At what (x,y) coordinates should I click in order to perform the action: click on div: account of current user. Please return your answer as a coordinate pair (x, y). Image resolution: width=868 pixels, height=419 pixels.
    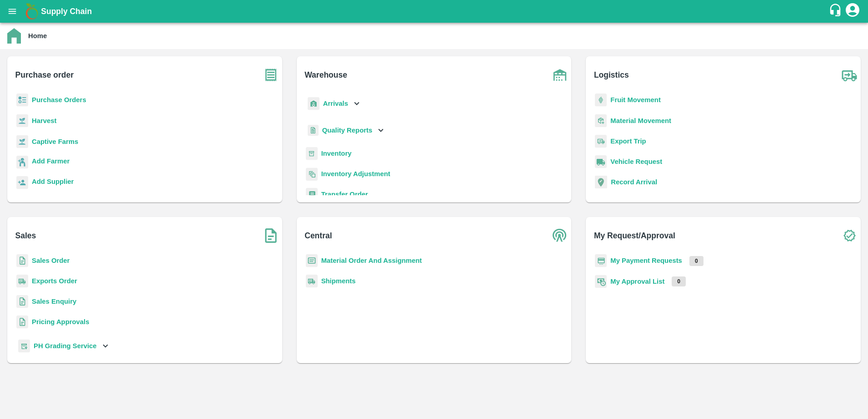
    Looking at the image, I should click on (852, 11).